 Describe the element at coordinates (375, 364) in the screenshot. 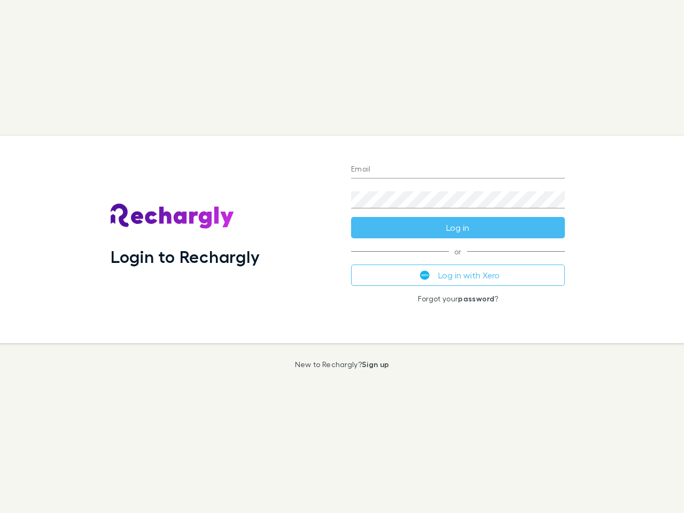

I see `a: Sign up` at that location.